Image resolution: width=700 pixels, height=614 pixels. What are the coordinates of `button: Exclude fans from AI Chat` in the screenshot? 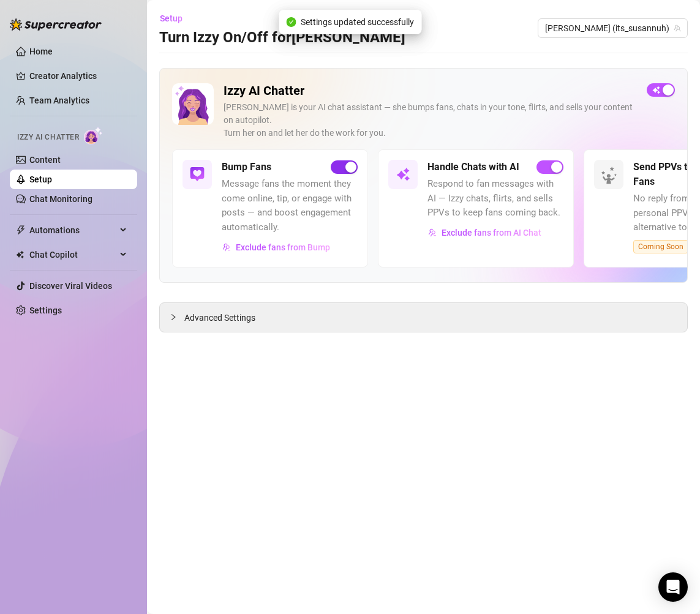 It's located at (484, 232).